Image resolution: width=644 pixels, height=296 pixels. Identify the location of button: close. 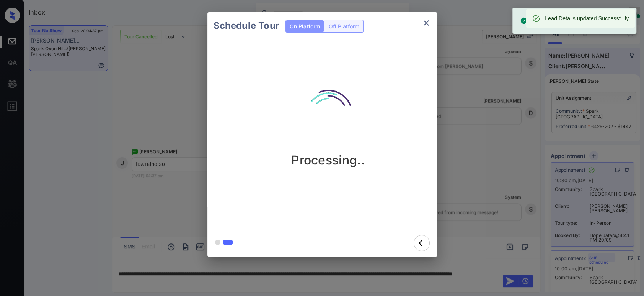
(426, 23).